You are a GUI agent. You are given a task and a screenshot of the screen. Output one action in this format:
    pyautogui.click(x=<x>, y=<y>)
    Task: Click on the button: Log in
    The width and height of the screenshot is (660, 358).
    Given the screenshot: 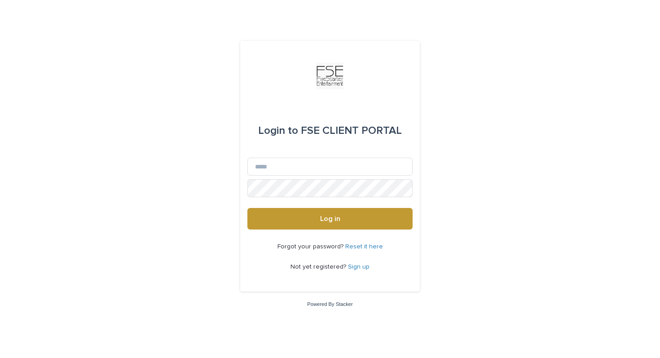 What is the action you would take?
    pyautogui.click(x=330, y=219)
    